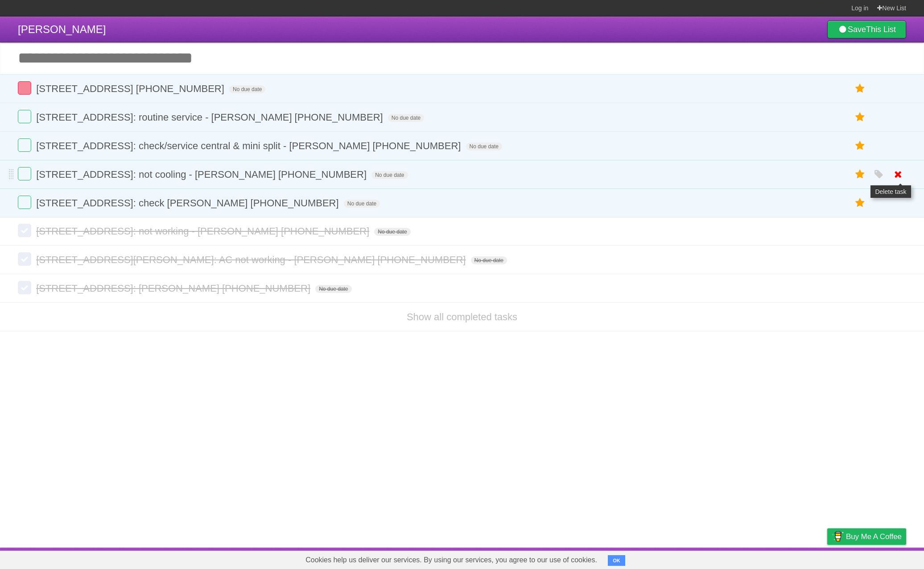  What do you see at coordinates (452, 560) in the screenshot?
I see `span: Cookies help us deliver our services. By using our services, you agree to our use of cookies.` at bounding box center [452, 560].